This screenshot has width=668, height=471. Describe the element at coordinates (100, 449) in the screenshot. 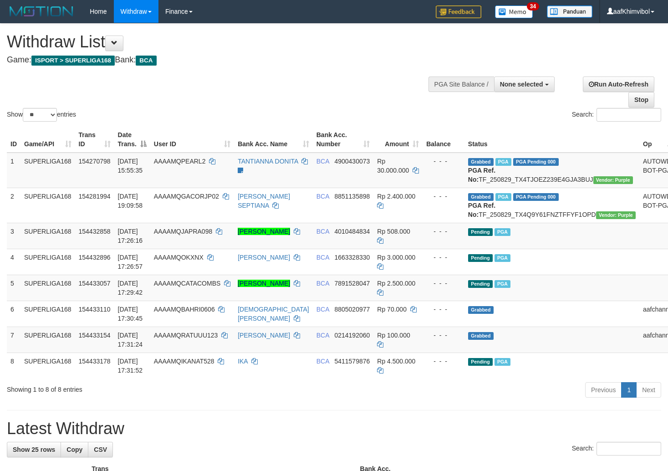

I see `a: CSV` at that location.